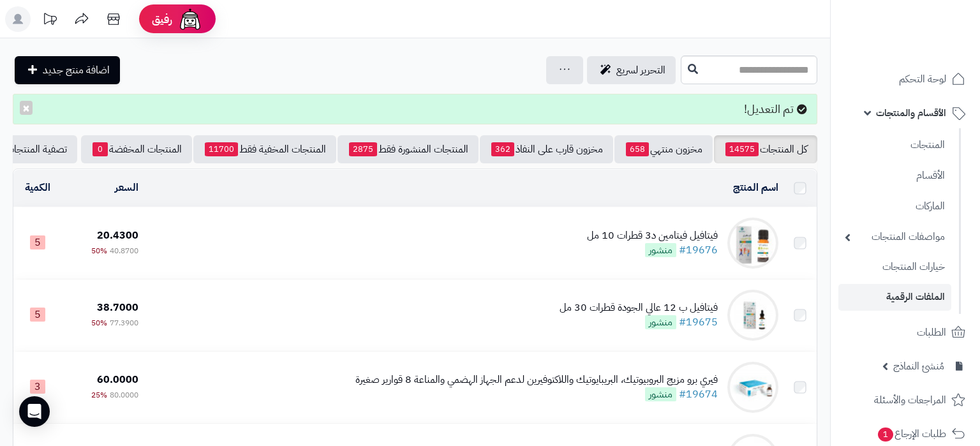  I want to click on a: #19676, so click(698, 250).